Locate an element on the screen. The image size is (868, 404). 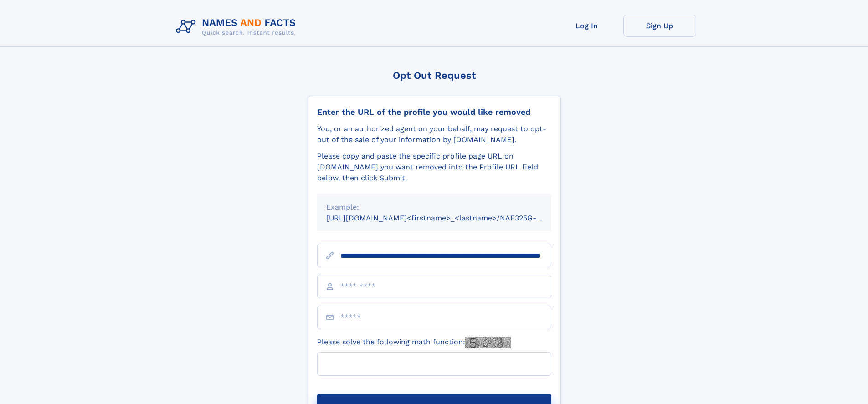
img: Logo Names and Facts is located at coordinates (238, 27).